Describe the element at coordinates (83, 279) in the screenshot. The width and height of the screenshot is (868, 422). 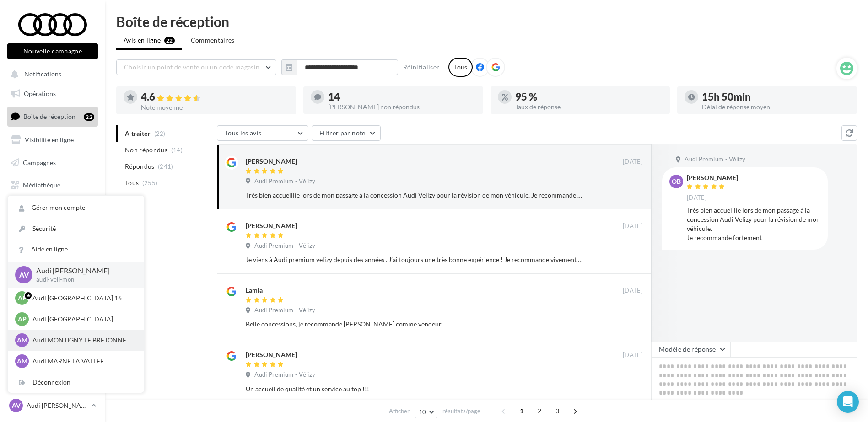
I see `p: audi-veli-mon` at that location.